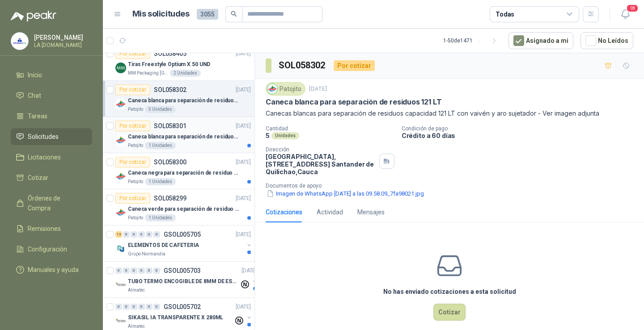  Describe the element at coordinates (208, 14) in the screenshot. I see `span: 3055` at that location.